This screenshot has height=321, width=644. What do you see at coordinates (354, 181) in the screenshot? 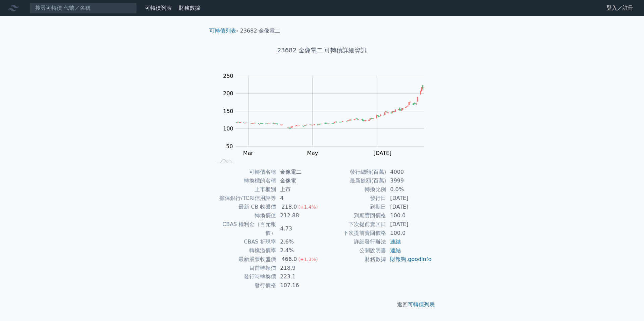
I see `td: 最新餘額(百萬)` at bounding box center [354, 181].